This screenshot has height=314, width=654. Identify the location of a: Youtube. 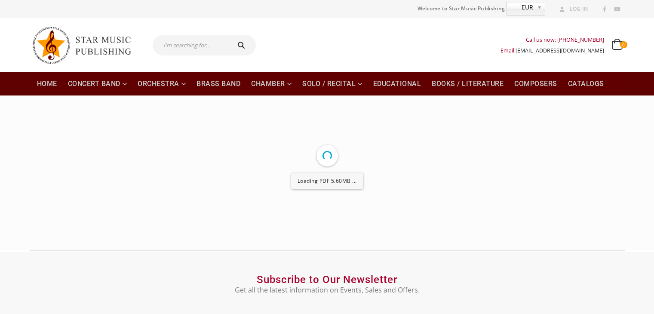
(617, 9).